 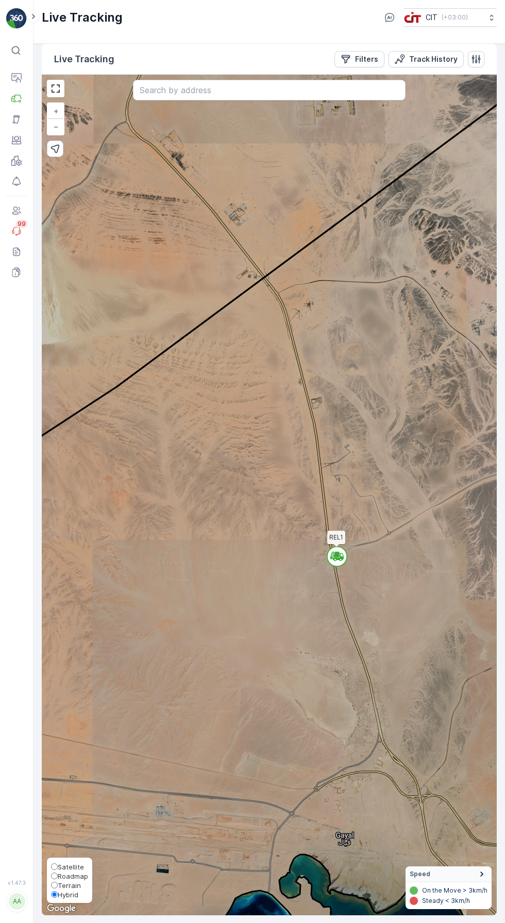 What do you see at coordinates (366, 59) in the screenshot?
I see `p: Filters` at bounding box center [366, 59].